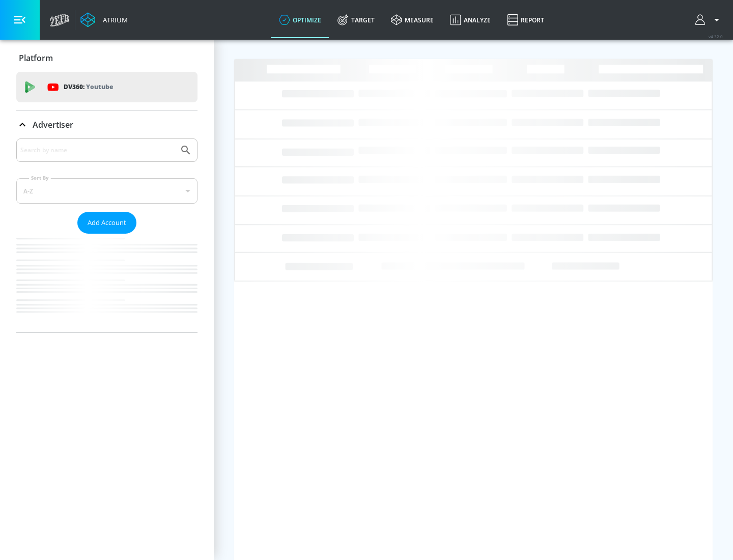  I want to click on p: Youtube, so click(100, 86).